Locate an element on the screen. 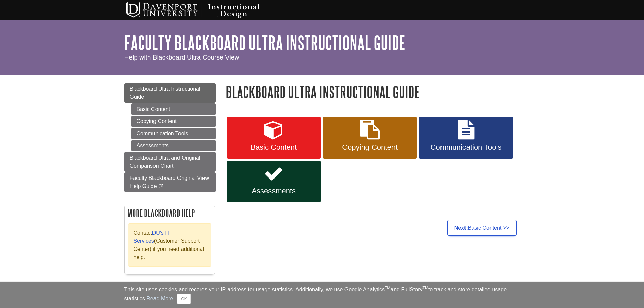  span: Blackboard Ultra and Original Comparison Chart is located at coordinates (165, 162).